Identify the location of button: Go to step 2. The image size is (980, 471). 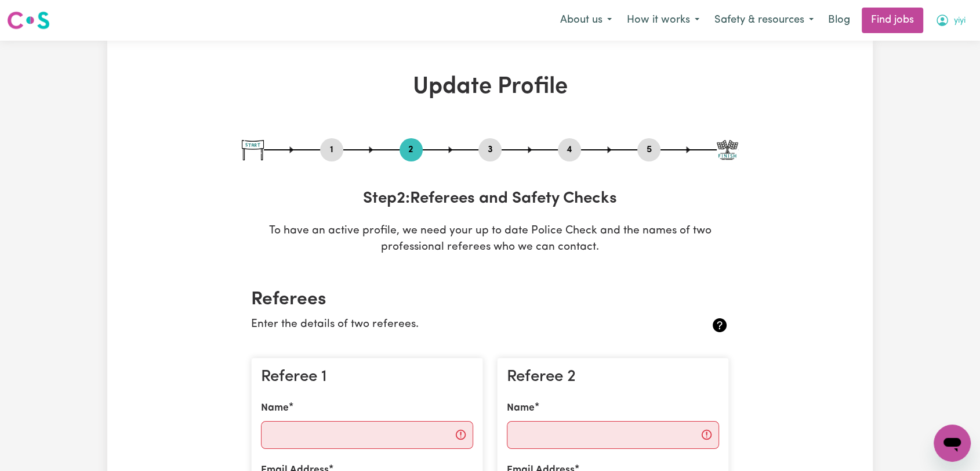
(411, 150).